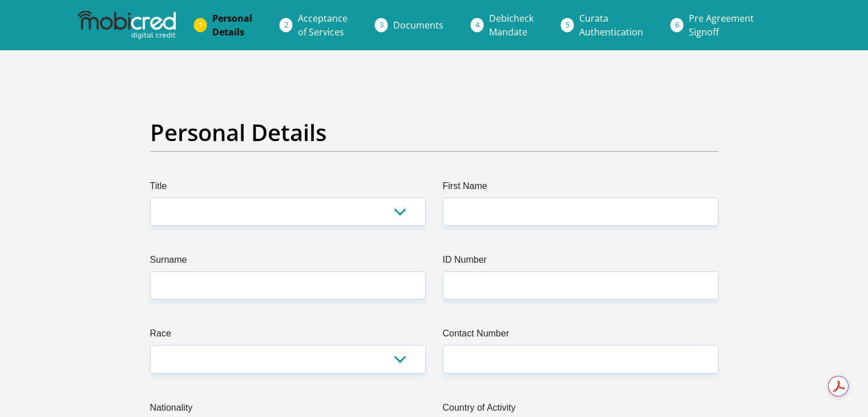  I want to click on img: mobicred logo, so click(127, 26).